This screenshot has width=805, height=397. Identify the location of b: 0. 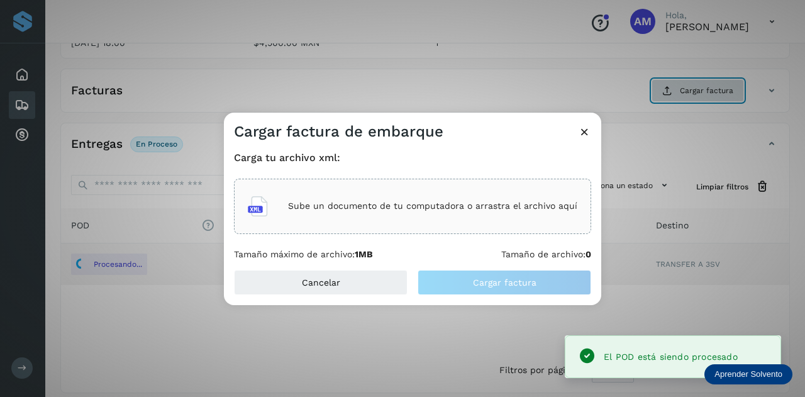
(588, 254).